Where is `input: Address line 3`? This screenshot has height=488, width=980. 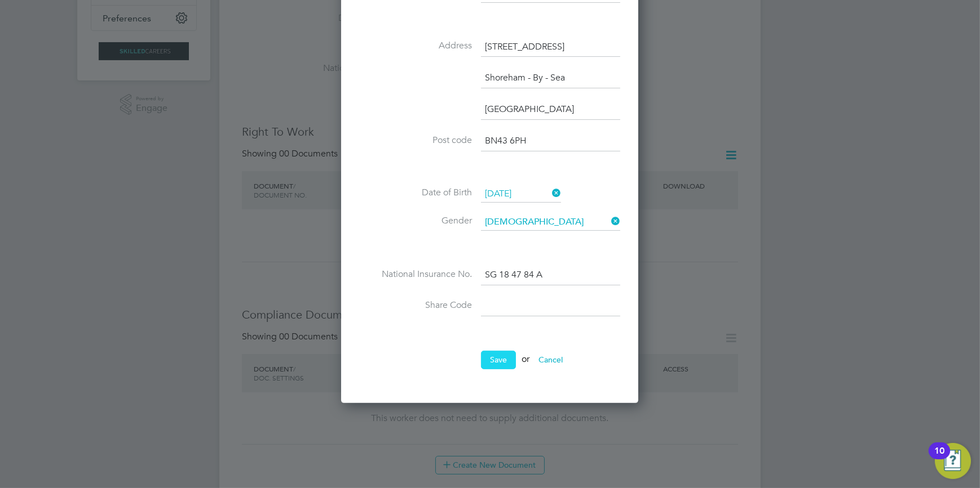 input: Address line 3 is located at coordinates (551, 110).